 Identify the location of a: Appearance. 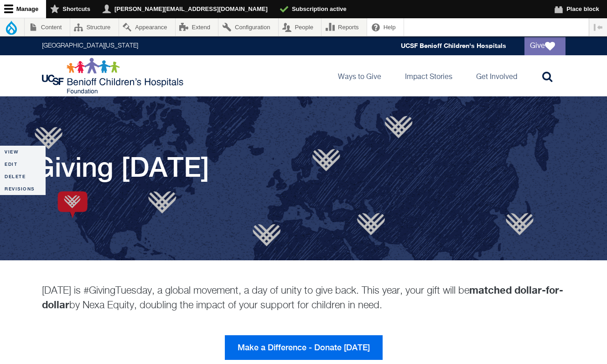
(147, 27).